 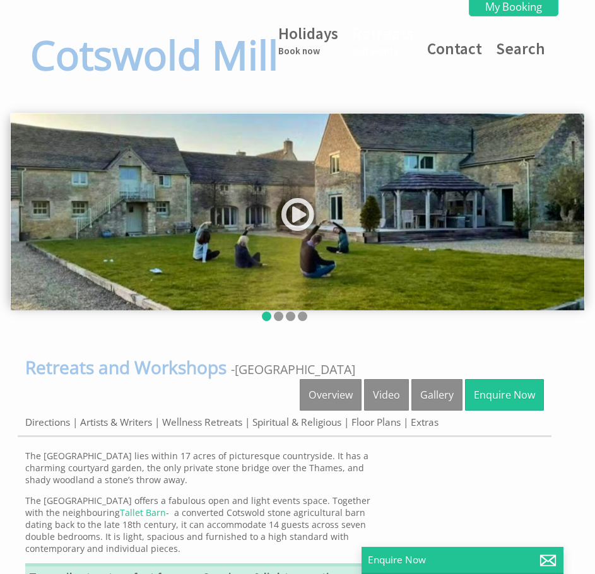 I want to click on a: Retreatsand events, so click(x=382, y=40).